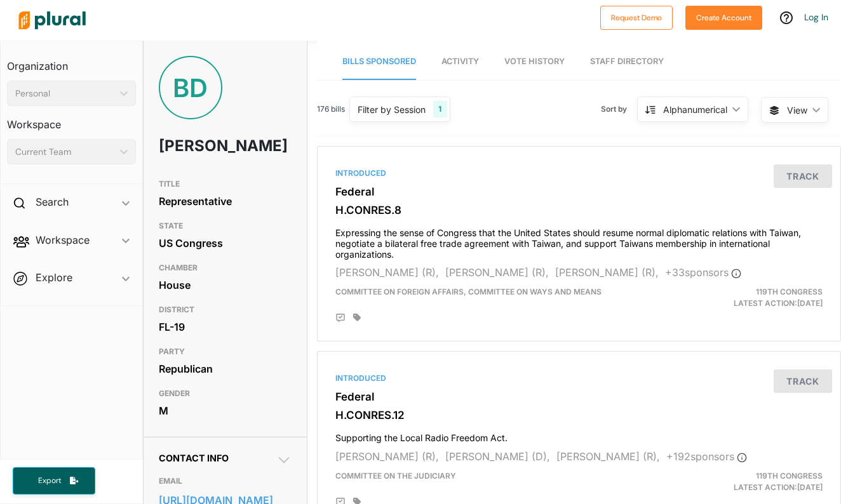 The height and width of the screenshot is (504, 841). Describe the element at coordinates (65, 152) in the screenshot. I see `div: Current Team` at that location.